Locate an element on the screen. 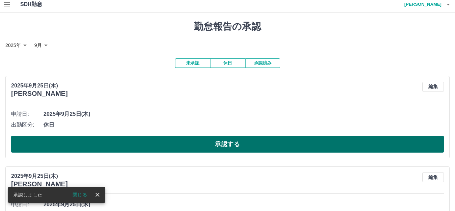  button: 承認済み is located at coordinates (263, 63).